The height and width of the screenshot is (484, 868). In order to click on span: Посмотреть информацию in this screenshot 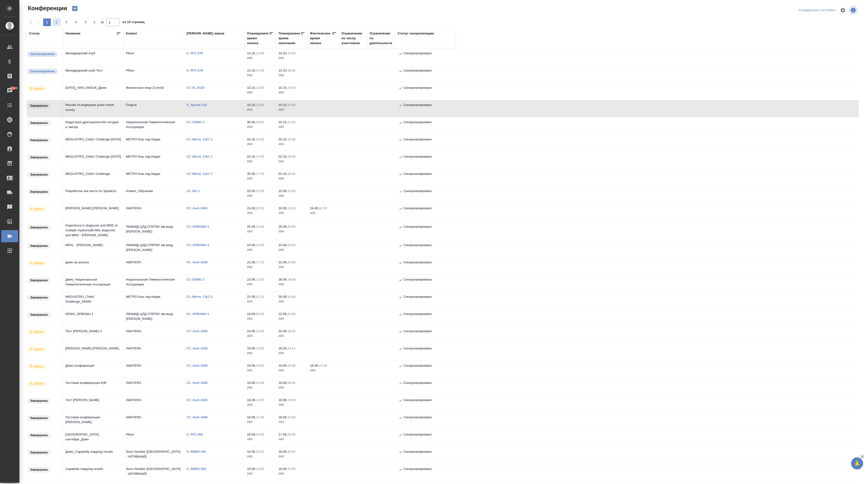, I will do `click(853, 10)`.